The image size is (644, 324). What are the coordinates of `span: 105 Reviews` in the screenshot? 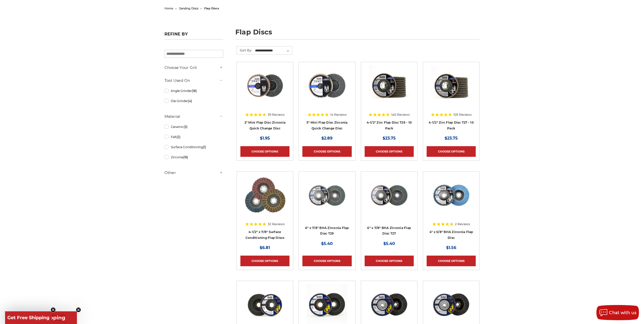 It's located at (463, 115).